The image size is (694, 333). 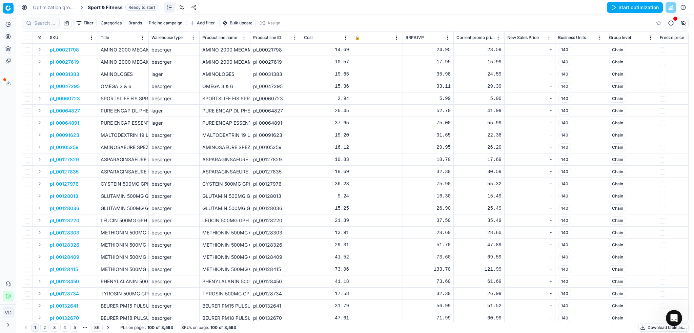 What do you see at coordinates (64, 208) in the screenshot?
I see `p: pl_00128036` at bounding box center [64, 208].